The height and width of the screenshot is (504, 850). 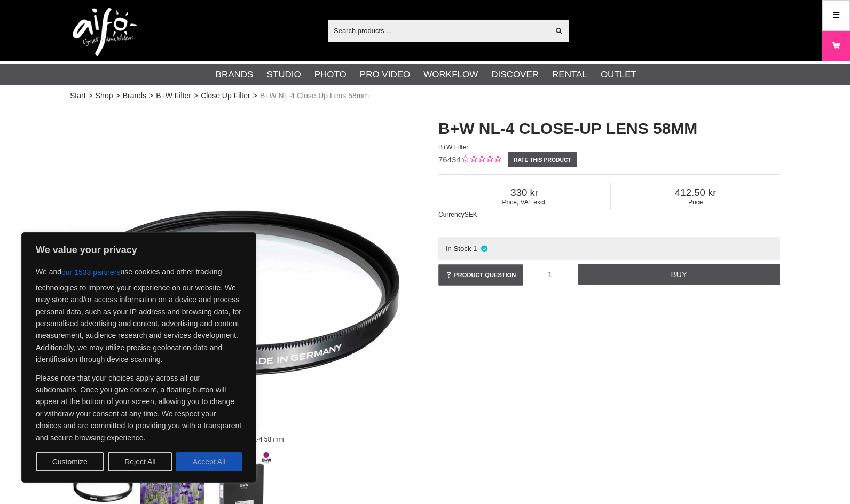 What do you see at coordinates (385, 75) in the screenshot?
I see `a: Pro Video` at bounding box center [385, 75].